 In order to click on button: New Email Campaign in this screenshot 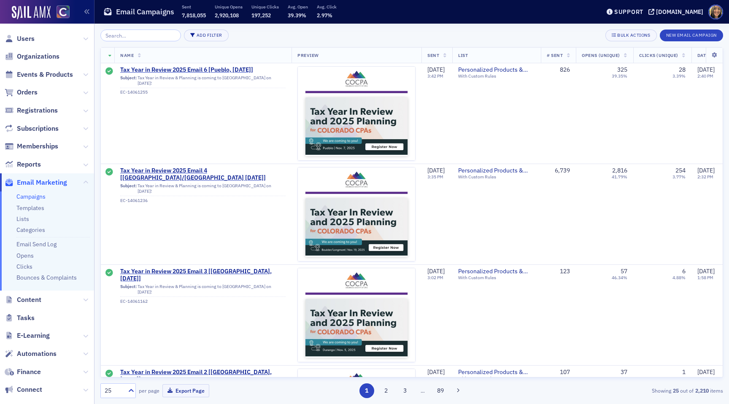, I will do `click(692, 35)`.